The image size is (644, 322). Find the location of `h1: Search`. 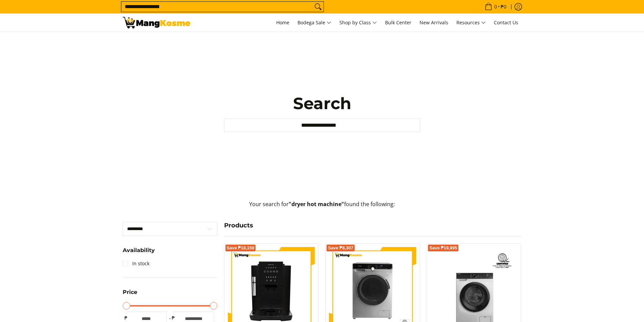

h1: Search is located at coordinates (322, 103).